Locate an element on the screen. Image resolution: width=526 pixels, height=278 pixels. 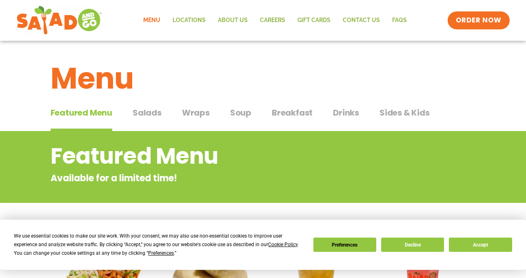
h1: Menu is located at coordinates (263, 78).